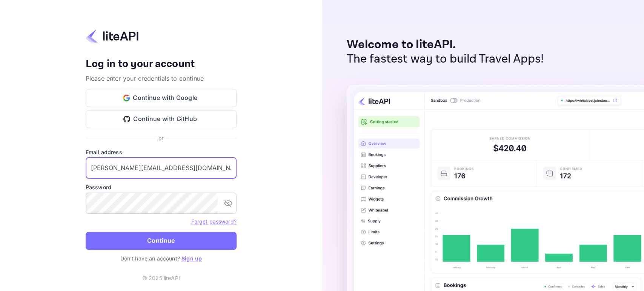 The height and width of the screenshot is (291, 644). What do you see at coordinates (214, 221) in the screenshot?
I see `a: Forget password?` at bounding box center [214, 221].